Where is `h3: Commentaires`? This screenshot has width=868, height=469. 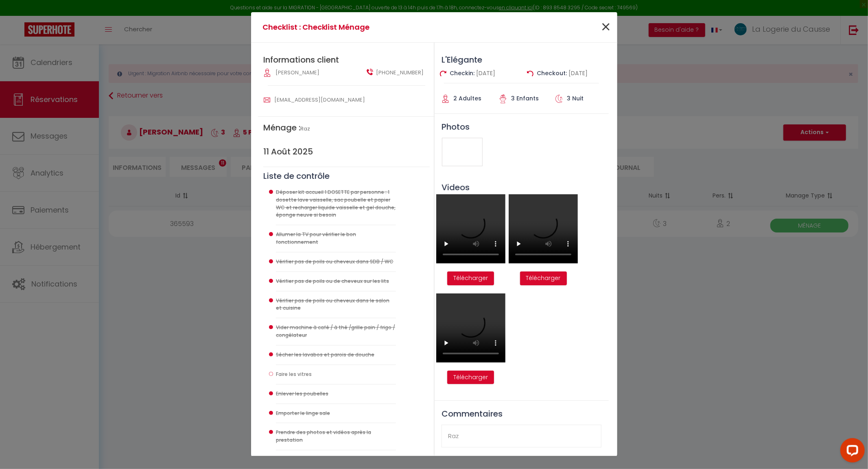
h3: Commentaires is located at coordinates (521, 414).